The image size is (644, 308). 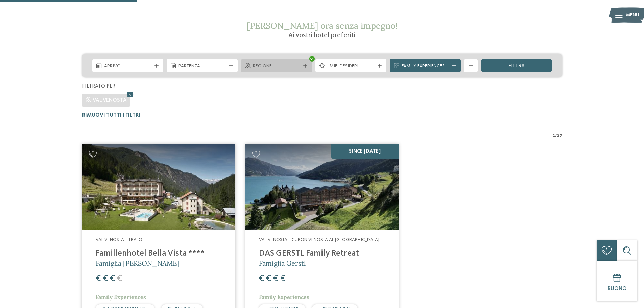 What do you see at coordinates (99, 86) in the screenshot?
I see `span: Filtrato per:` at bounding box center [99, 86].